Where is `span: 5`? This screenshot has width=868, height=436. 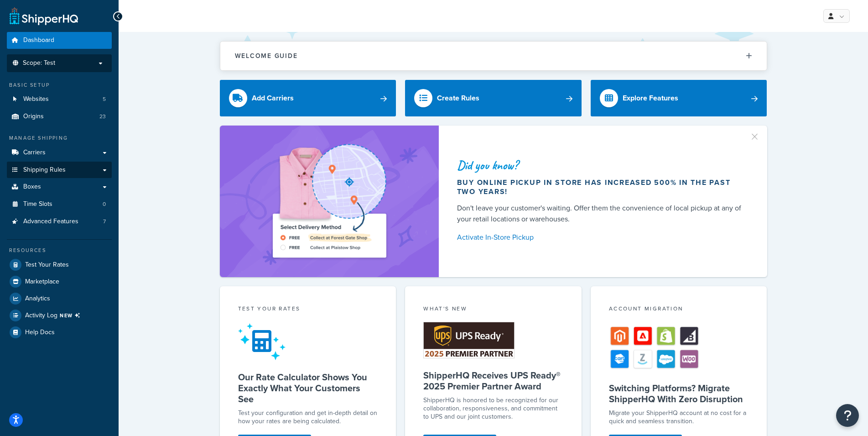 span: 5 is located at coordinates (104, 99).